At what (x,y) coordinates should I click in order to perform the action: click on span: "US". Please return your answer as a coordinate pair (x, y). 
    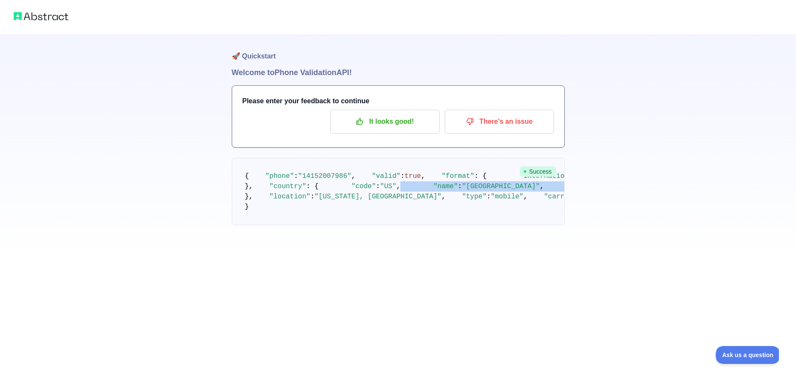
    Looking at the image, I should click on (388, 186).